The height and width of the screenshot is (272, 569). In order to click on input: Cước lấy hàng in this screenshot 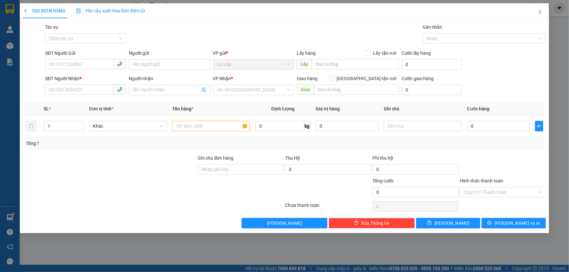, I will do `click(432, 65)`.